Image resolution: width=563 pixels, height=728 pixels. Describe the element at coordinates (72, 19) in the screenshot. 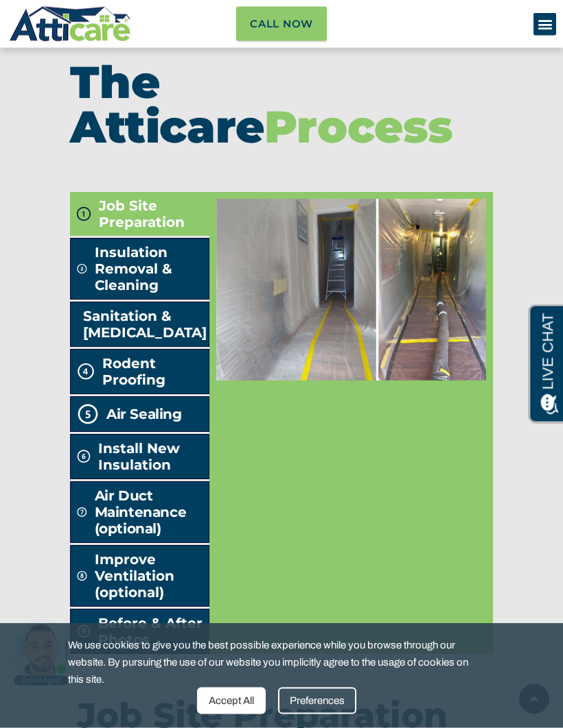

I see `span: Opens a chat window` at that location.